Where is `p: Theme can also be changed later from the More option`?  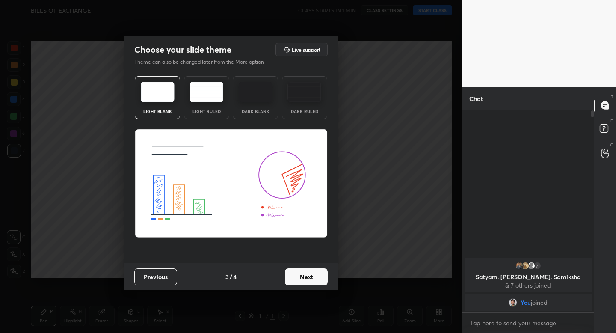 p: Theme can also be changed later from the More option is located at coordinates (204, 62).